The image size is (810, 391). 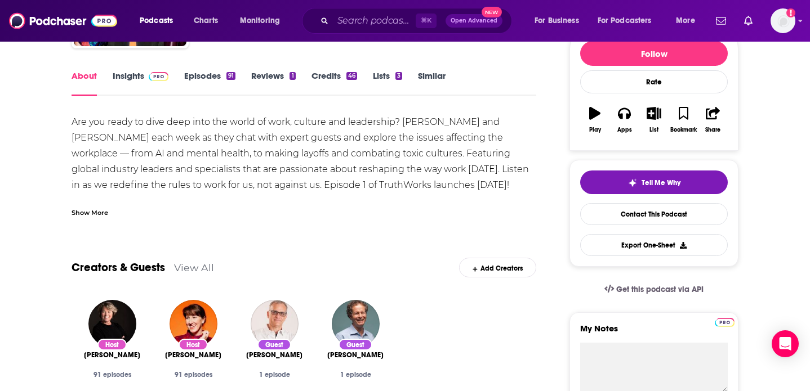 I want to click on img: Jerry Colonna, so click(x=274, y=324).